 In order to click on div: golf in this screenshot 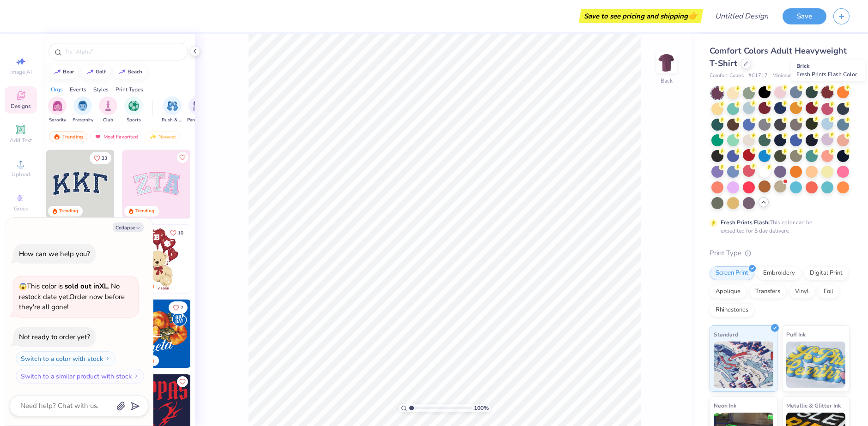, I will do `click(101, 72)`.